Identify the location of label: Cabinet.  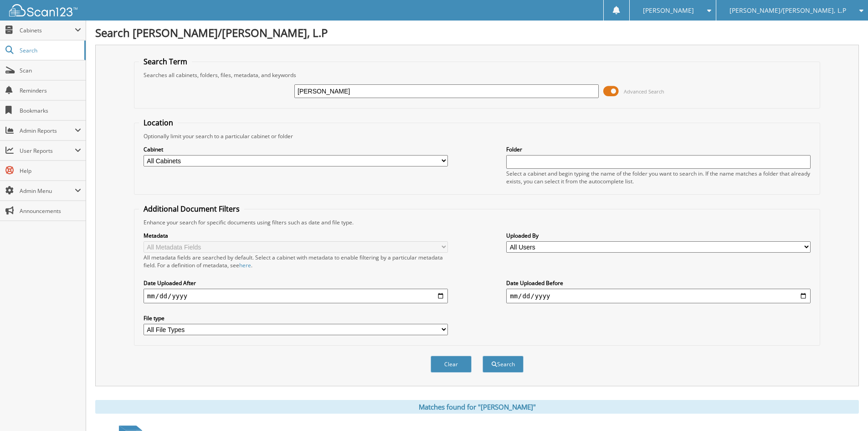
(296, 149).